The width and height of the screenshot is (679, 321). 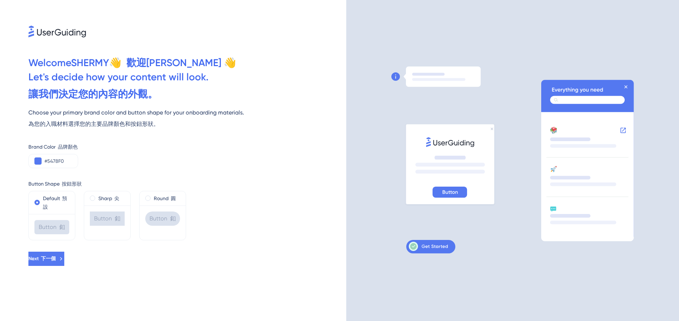 I want to click on font: 圓, so click(x=173, y=198).